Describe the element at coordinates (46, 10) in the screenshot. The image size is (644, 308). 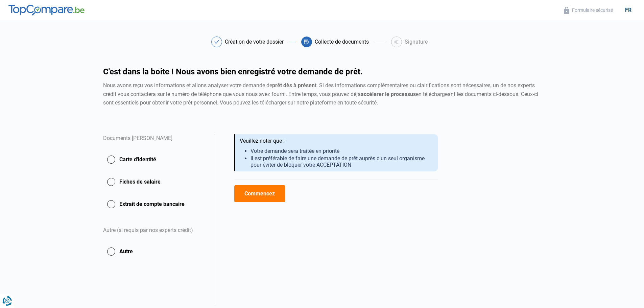
I see `img: TopCompare.be` at that location.